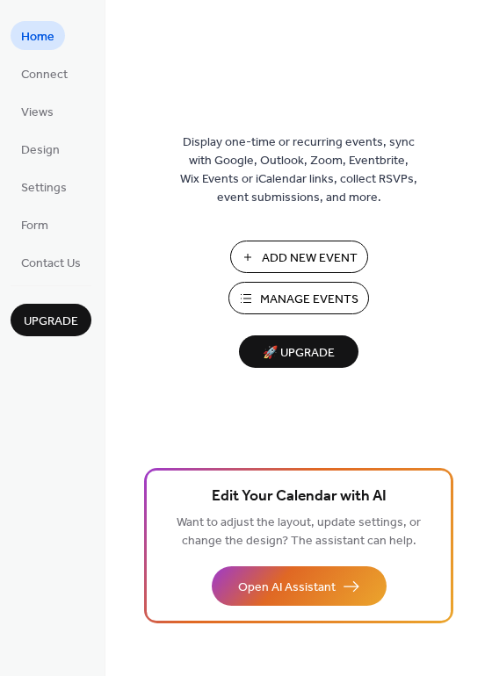 This screenshot has width=492, height=676. Describe the element at coordinates (38, 37) in the screenshot. I see `span: Home` at that location.